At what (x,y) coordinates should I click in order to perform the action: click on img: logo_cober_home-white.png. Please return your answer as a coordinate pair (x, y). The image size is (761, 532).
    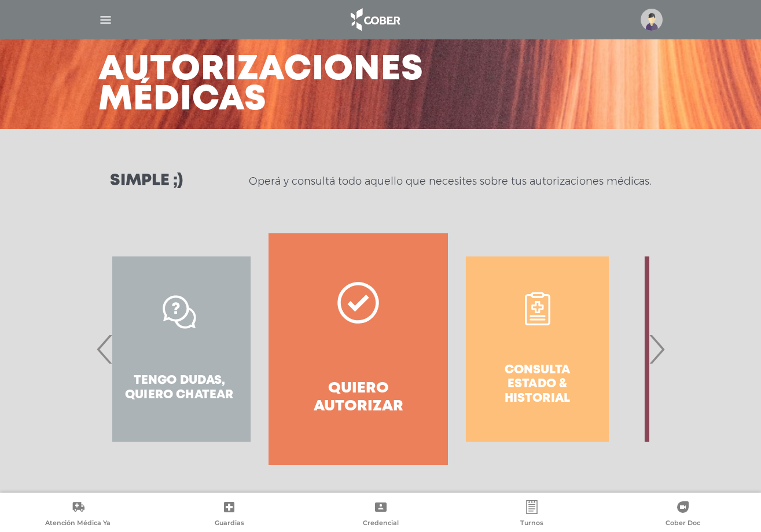
    Looking at the image, I should click on (375, 20).